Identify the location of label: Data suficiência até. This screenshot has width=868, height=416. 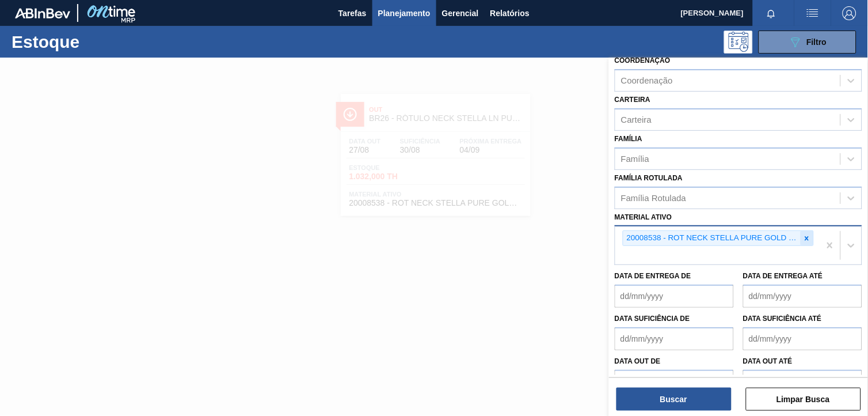
(782, 318).